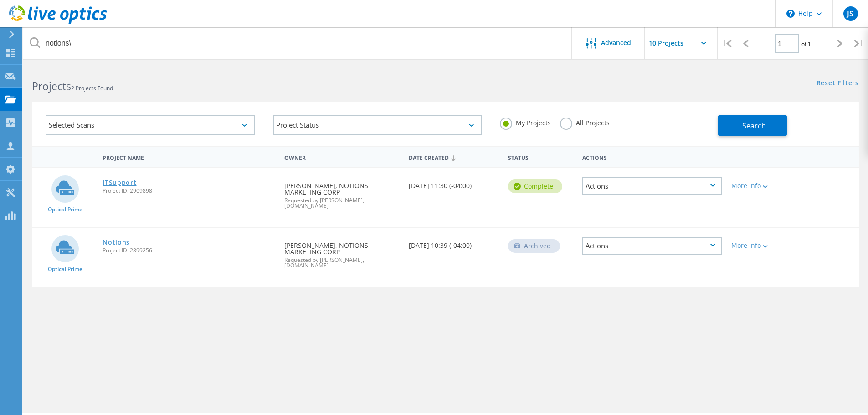 This screenshot has height=415, width=868. I want to click on span: Advanced, so click(616, 43).